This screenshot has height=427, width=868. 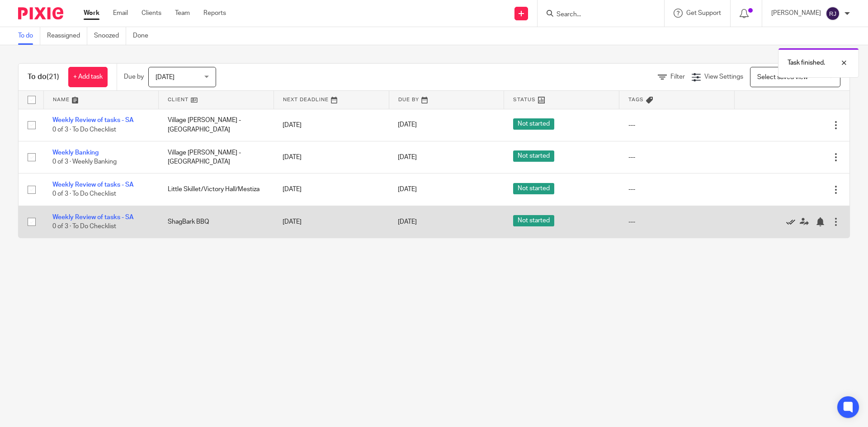 I want to click on a: Mark as done, so click(x=793, y=222).